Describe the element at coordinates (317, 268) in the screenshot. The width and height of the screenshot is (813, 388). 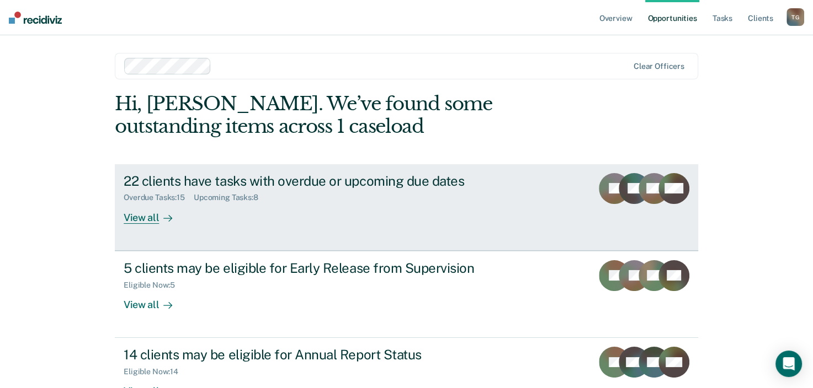
I see `div: 5 clients may be eligible for Early Release from Supervision` at that location.